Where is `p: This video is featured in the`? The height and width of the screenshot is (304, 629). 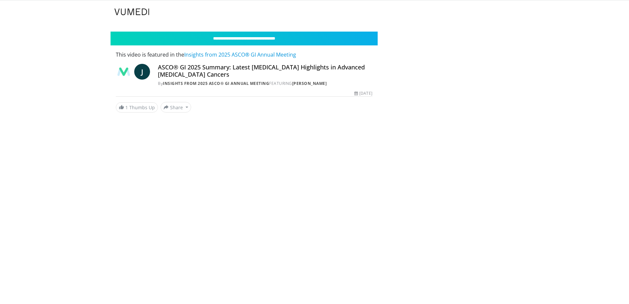 p: This video is featured in the is located at coordinates (244, 55).